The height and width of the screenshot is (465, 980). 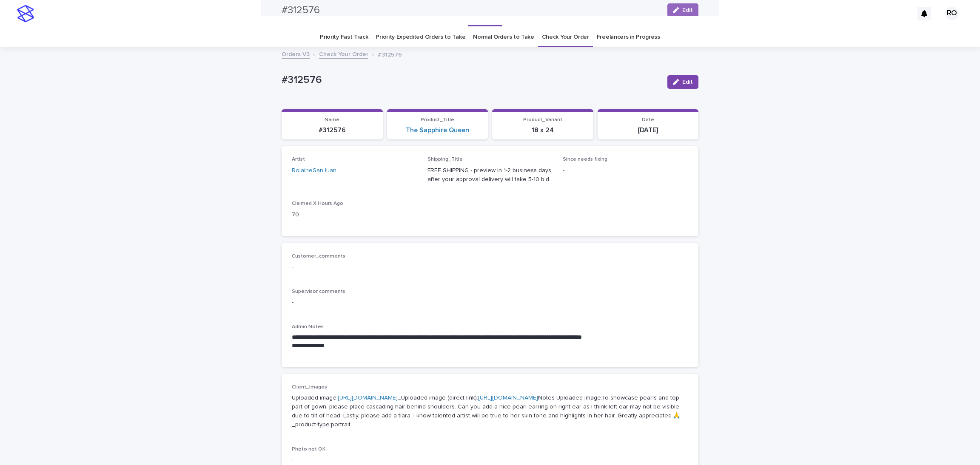 What do you see at coordinates (585, 159) in the screenshot?
I see `span: Since needs fixing` at bounding box center [585, 159].